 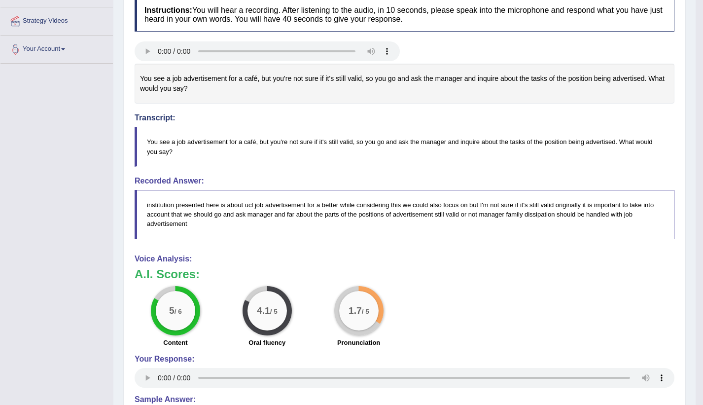 I want to click on b: Instructions:, so click(x=168, y=10).